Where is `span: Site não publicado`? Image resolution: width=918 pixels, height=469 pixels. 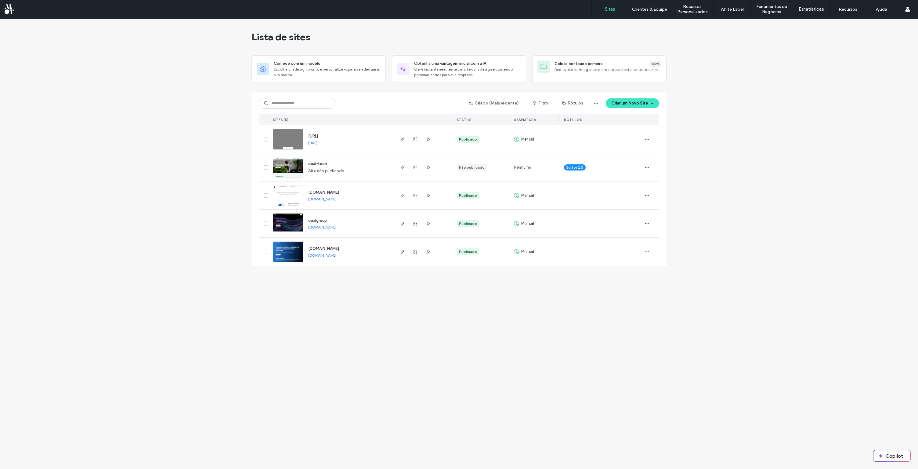 span: Site não publicado is located at coordinates (326, 171).